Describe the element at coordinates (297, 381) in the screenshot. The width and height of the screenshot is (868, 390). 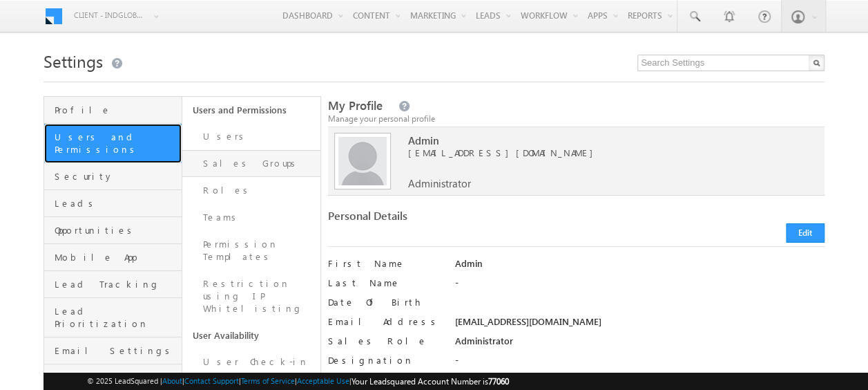
I see `span: © 2025 LeadSquared | | | | |` at that location.